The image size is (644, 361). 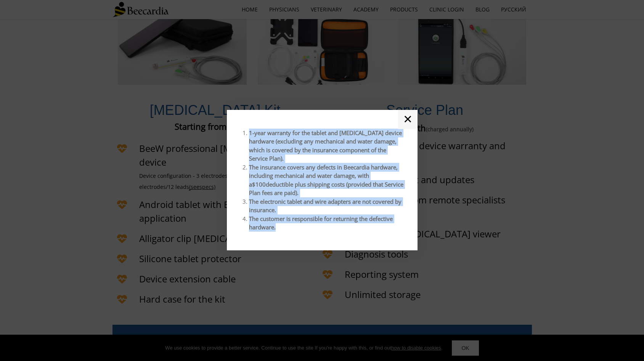 I want to click on span: $100, so click(x=259, y=184).